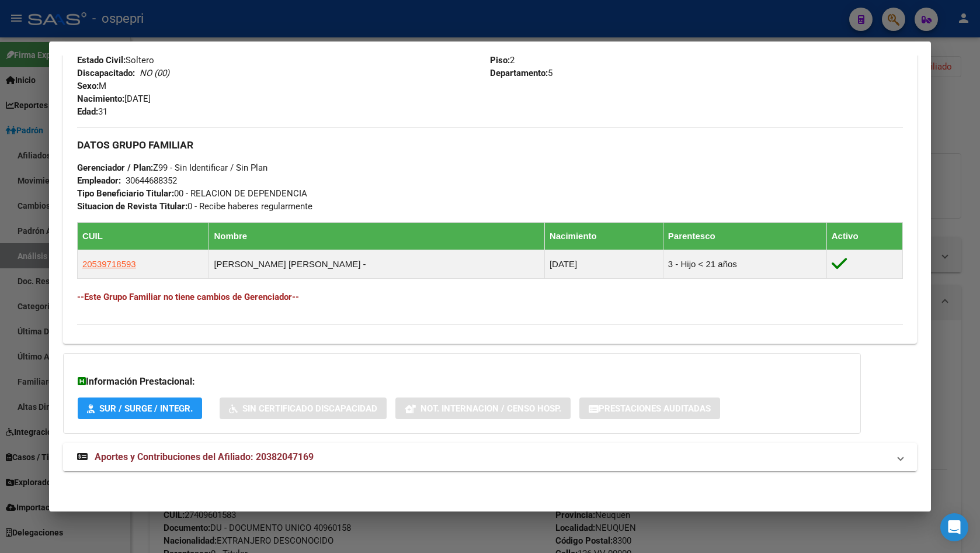  What do you see at coordinates (125, 193) in the screenshot?
I see `strong: Tipo Beneficiario Titular:` at bounding box center [125, 193].